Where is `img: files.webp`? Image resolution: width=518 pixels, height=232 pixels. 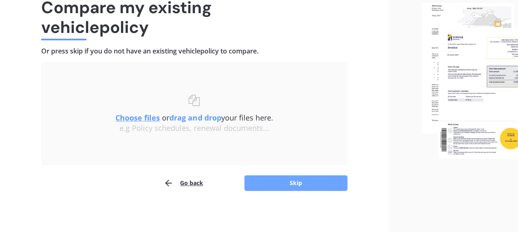 img: files.webp is located at coordinates (470, 81).